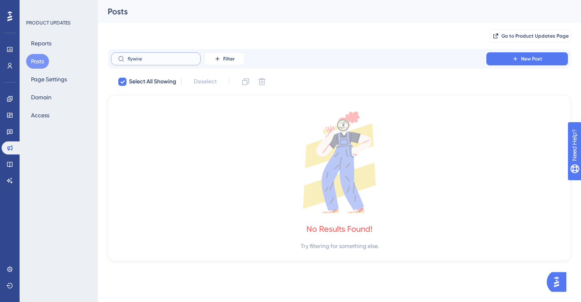 Image resolution: width=581 pixels, height=302 pixels. I want to click on button: Reports, so click(41, 43).